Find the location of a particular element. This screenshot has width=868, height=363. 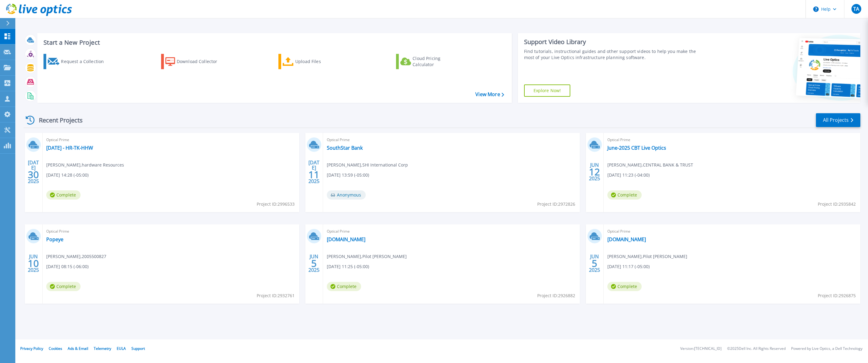

span: Project ID: 2972826 is located at coordinates (556, 204).